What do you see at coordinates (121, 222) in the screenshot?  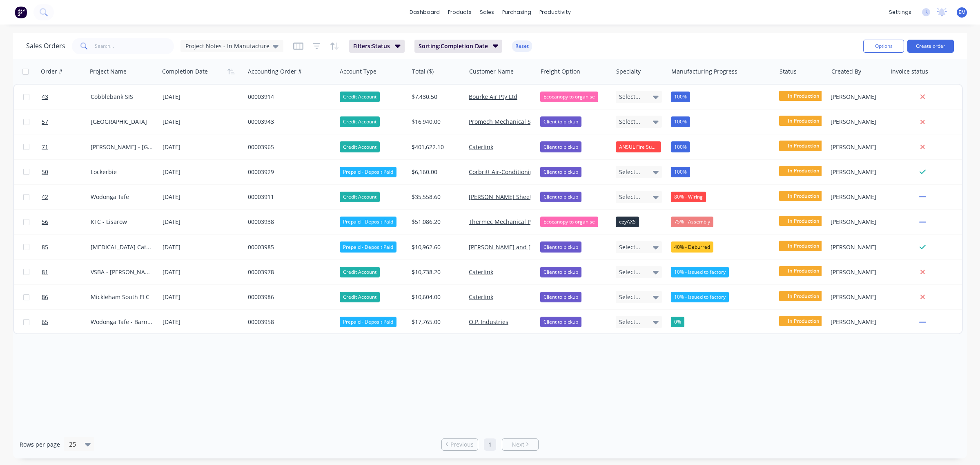 I see `div: KFC - Lisarow` at bounding box center [121, 222].